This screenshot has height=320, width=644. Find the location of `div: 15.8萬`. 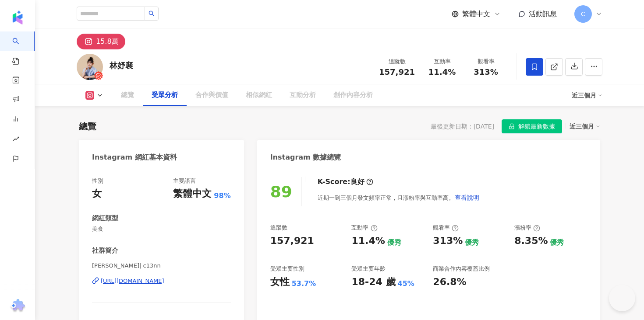

div: 15.8萬 is located at coordinates (107, 42).